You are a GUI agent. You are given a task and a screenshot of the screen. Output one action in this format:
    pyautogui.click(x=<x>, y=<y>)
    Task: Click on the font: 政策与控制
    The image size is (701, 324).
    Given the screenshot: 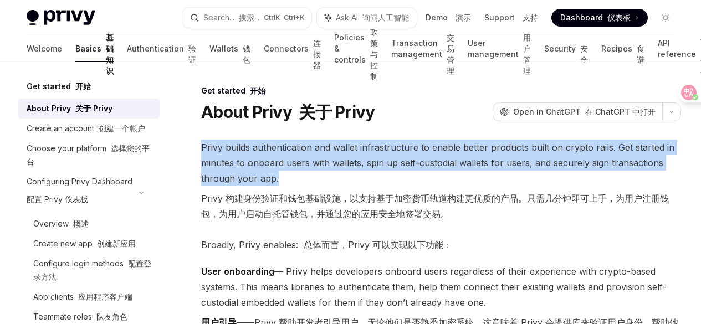 What is the action you would take?
    pyautogui.click(x=374, y=54)
    